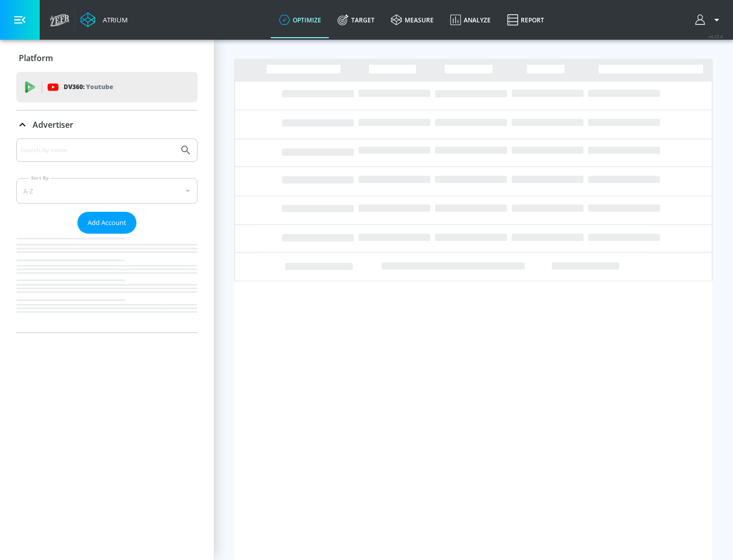 This screenshot has height=560, width=733. What do you see at coordinates (107, 283) in the screenshot?
I see `nav: list of Advertiser` at bounding box center [107, 283].